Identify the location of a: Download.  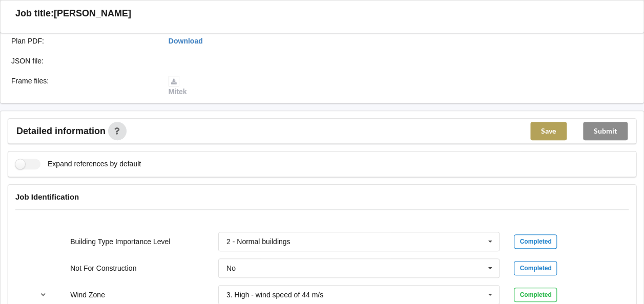
(185, 41).